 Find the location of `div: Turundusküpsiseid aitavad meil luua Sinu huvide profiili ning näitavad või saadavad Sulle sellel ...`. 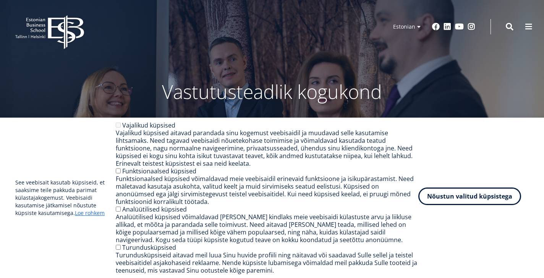

div: Turundusküpsiseid aitavad meil luua Sinu huvide profiili ning näitavad või saadavad Sulle sellel ... is located at coordinates (267, 263).